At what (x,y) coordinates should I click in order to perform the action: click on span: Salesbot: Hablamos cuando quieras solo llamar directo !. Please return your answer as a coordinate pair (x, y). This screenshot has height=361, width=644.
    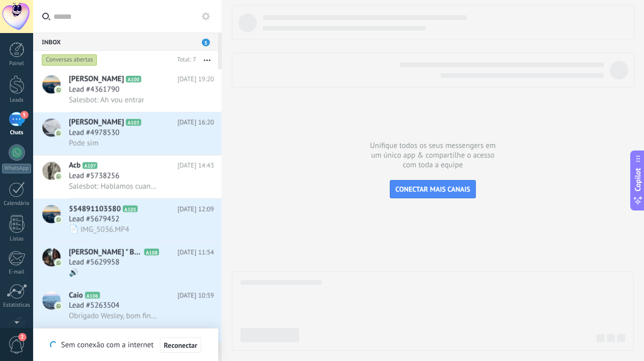
    Looking at the image, I should click on (113, 186).